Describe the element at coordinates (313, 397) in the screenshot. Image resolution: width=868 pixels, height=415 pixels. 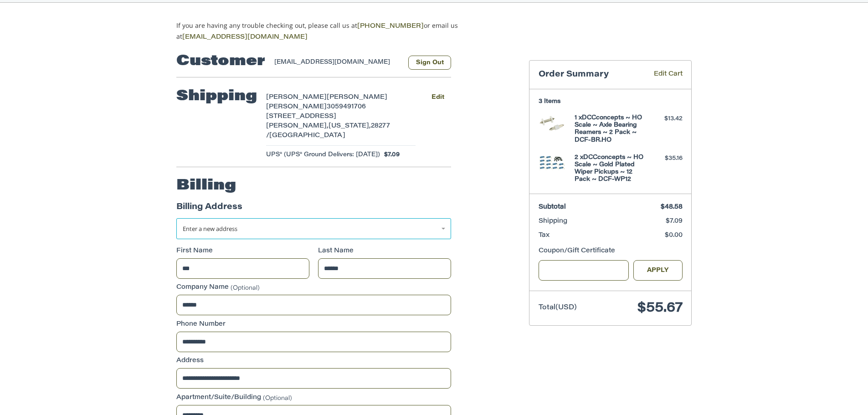
I see `label: Apartment/Suite/Building` at that location.